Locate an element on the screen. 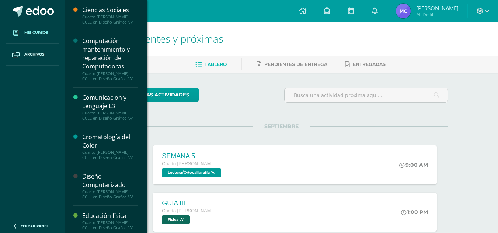 The width and height of the screenshot is (498, 233). span: Lectura/Ortocaligrafía 'A' is located at coordinates (191, 173).